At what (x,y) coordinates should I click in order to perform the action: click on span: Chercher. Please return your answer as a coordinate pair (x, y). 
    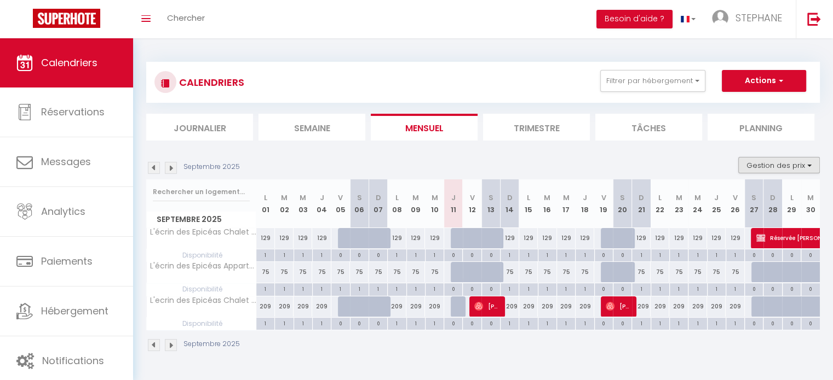
    Looking at the image, I should click on (186, 18).